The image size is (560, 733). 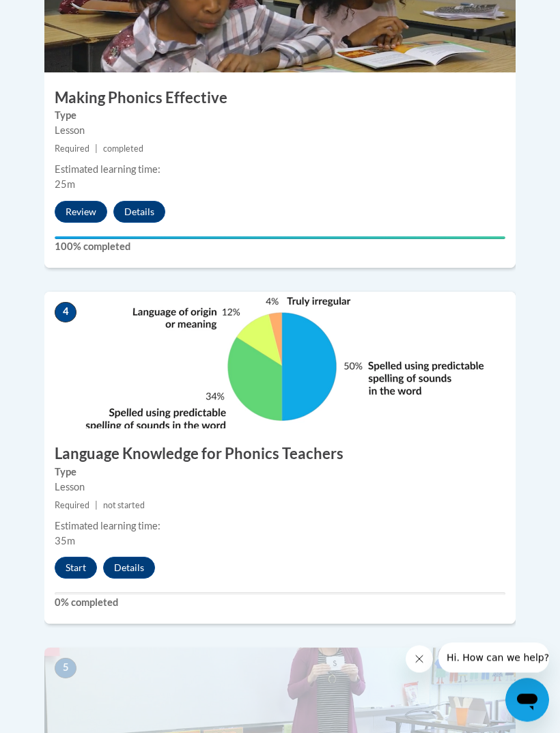 I want to click on label: 100% completed, so click(x=280, y=247).